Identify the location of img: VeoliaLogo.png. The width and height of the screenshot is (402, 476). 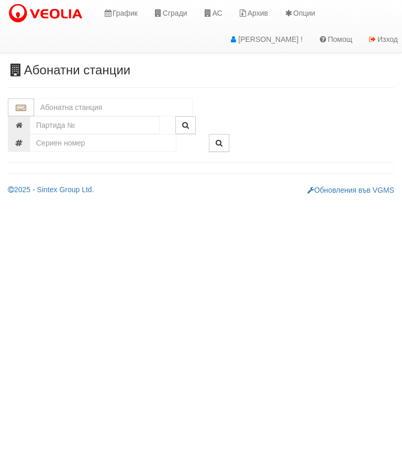
(48, 14).